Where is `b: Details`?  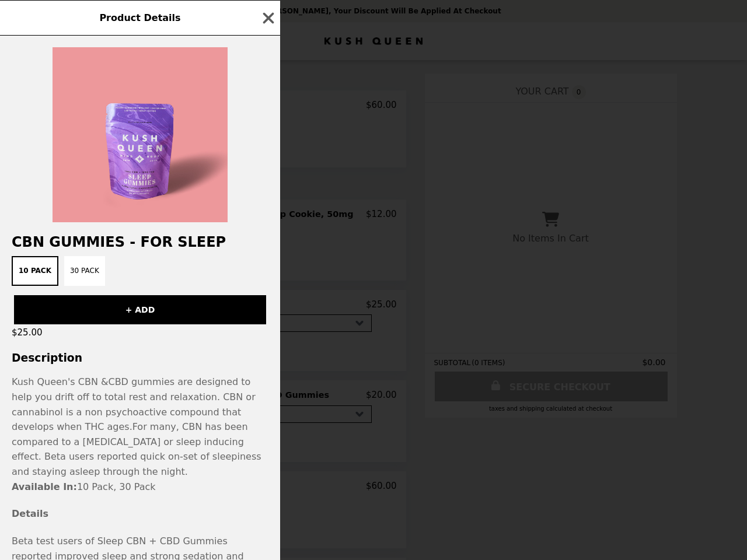
b: Details is located at coordinates (30, 513).